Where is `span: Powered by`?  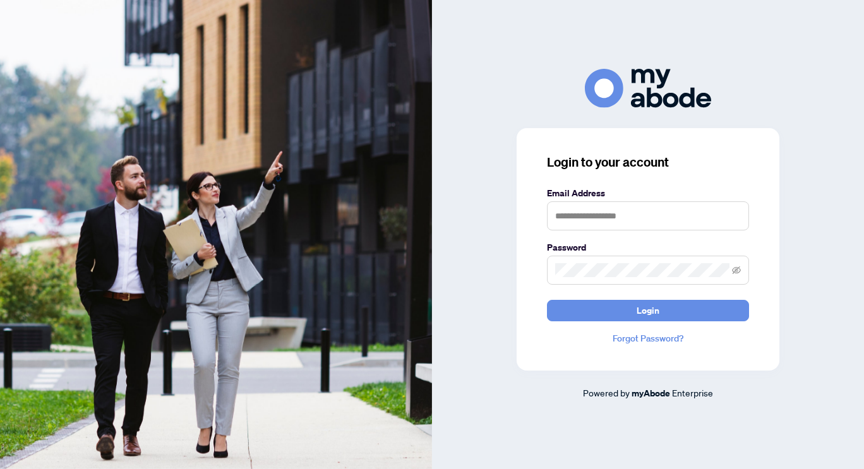
span: Powered by is located at coordinates (606, 393).